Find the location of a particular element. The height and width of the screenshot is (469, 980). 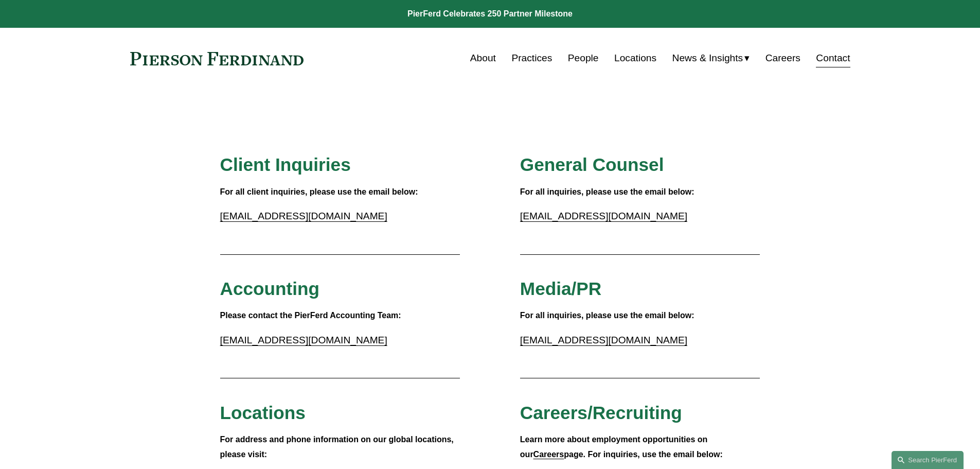

strong: For all client inquiries, please use the email below: is located at coordinates (319, 192).